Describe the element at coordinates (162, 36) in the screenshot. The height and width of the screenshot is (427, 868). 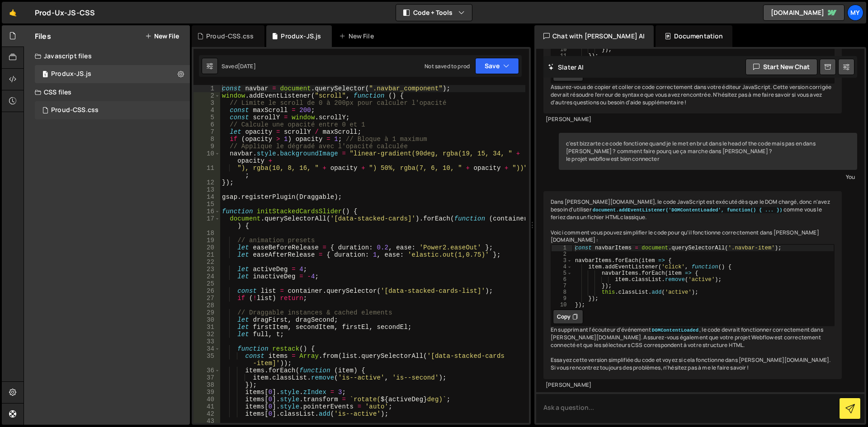
I see `button: New File` at that location.